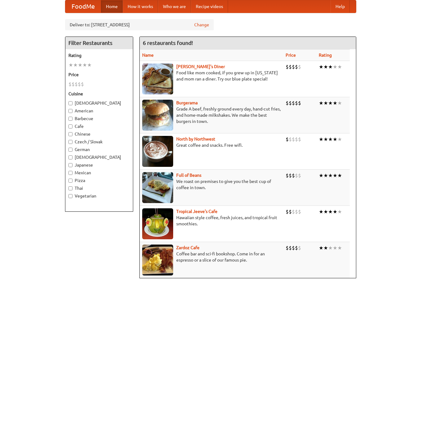  I want to click on label: Cafe, so click(99, 126).